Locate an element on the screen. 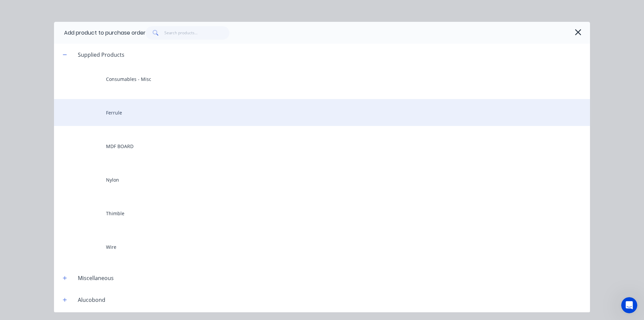 The width and height of the screenshot is (644, 320). input: Search products... is located at coordinates (197, 33).